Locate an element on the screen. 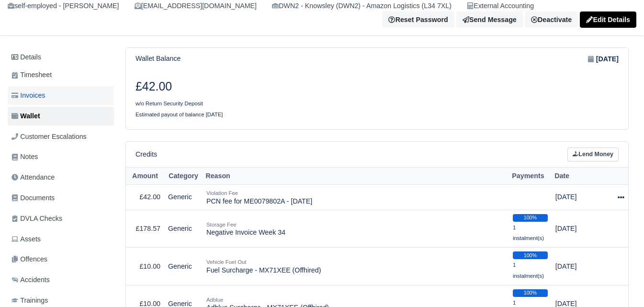  span: Invoices is located at coordinates (28, 95).